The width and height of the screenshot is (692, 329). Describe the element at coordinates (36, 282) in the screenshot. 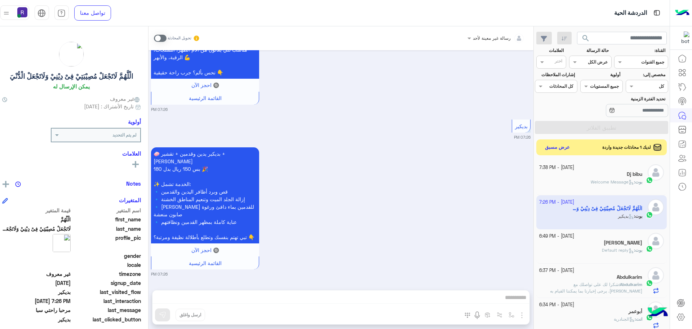

I see `span: 2025-10-06T16:24:23.405Z` at that location.